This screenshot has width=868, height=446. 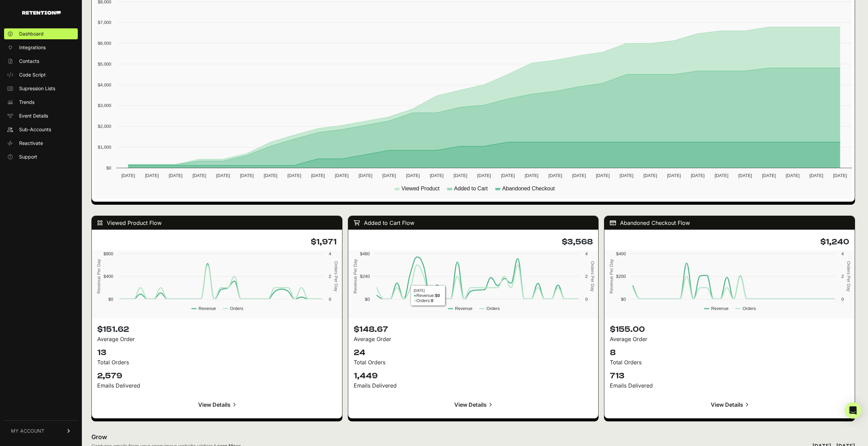 What do you see at coordinates (31, 143) in the screenshot?
I see `span: Reactivate` at bounding box center [31, 143].